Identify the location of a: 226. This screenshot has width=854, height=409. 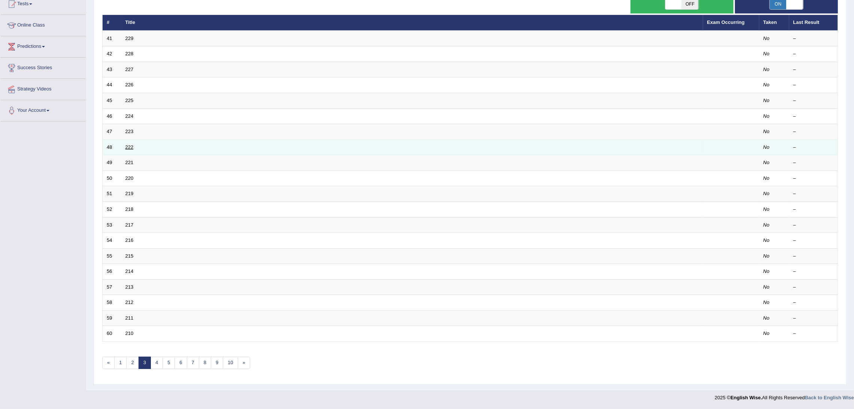
(129, 85).